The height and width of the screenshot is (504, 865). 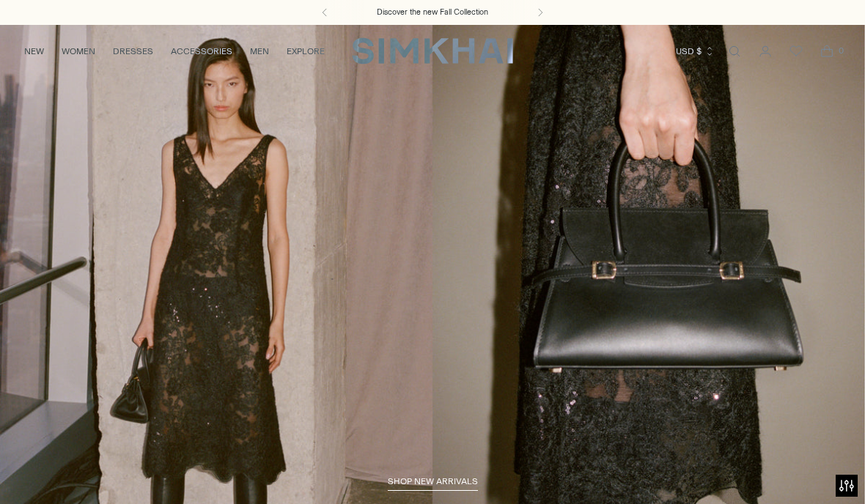 What do you see at coordinates (432, 481) in the screenshot?
I see `span: shop new arrivals` at bounding box center [432, 481].